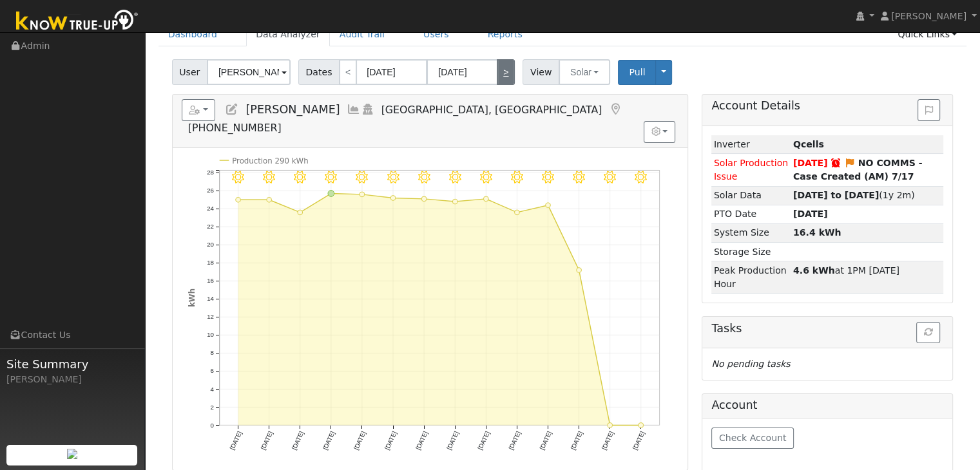 The height and width of the screenshot is (470, 980). What do you see at coordinates (505, 34) in the screenshot?
I see `a: Reports` at bounding box center [505, 34].